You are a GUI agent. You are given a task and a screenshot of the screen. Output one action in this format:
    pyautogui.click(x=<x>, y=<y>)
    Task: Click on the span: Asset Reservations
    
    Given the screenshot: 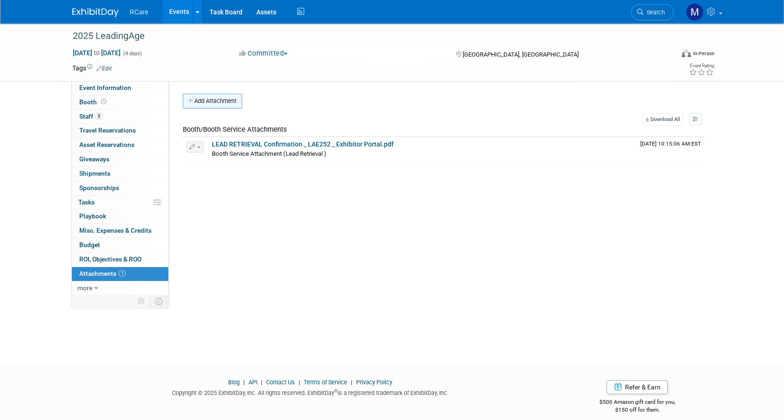 What is the action you would take?
    pyautogui.click(x=107, y=145)
    